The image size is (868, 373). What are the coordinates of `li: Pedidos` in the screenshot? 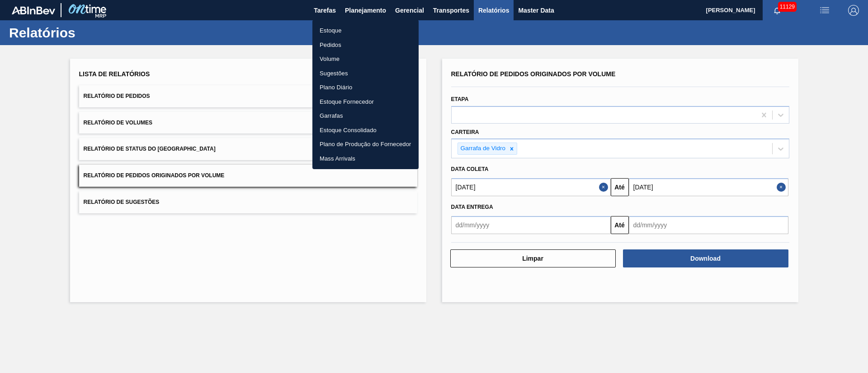 It's located at (366, 45).